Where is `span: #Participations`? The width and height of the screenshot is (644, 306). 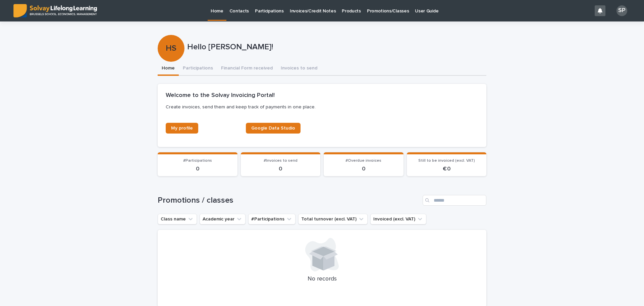 span: #Participations is located at coordinates (197, 160).